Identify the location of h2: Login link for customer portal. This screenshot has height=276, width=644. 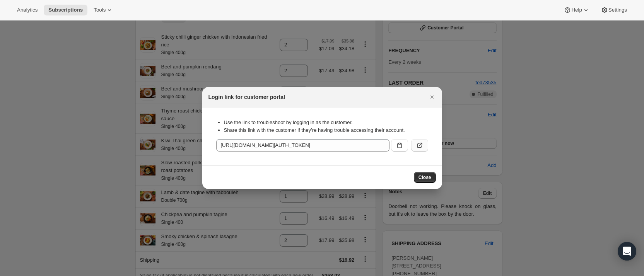
(247, 97).